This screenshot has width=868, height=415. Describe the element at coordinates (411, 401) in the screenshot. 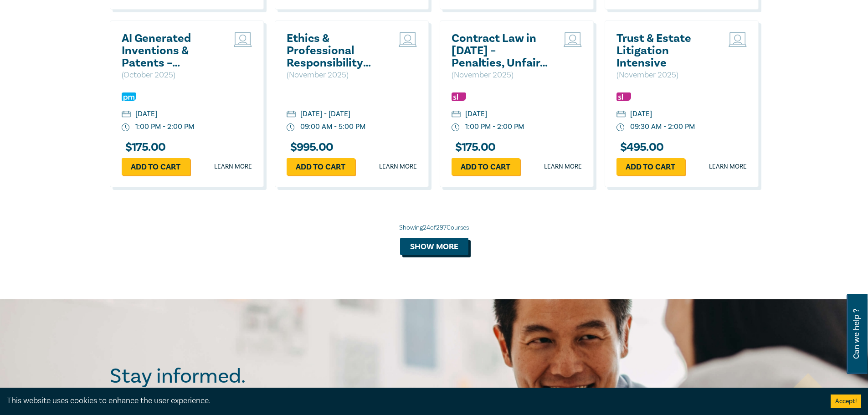

I see `div: This website uses cookies to enhance the user experience.` at that location.